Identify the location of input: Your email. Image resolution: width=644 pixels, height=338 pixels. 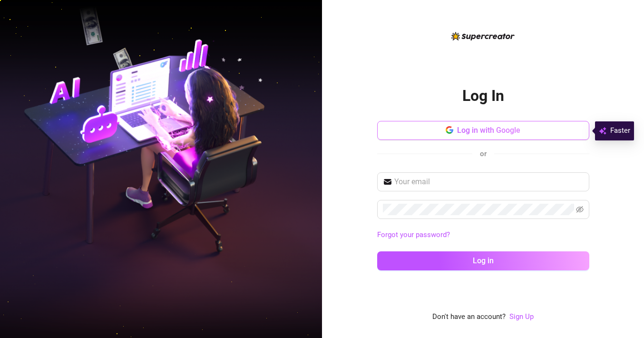
(489, 182).